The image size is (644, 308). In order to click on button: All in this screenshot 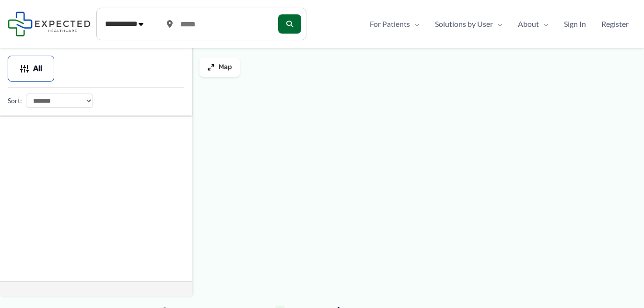, I will do `click(31, 69)`.